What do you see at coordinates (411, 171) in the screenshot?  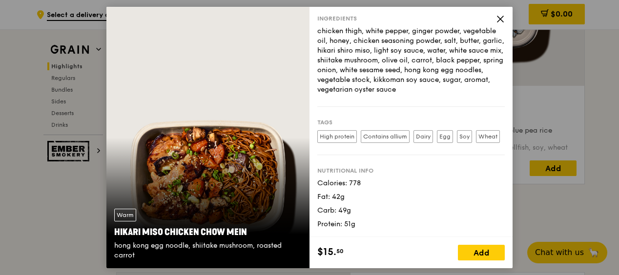 I see `div: Nutritional info` at bounding box center [411, 171].